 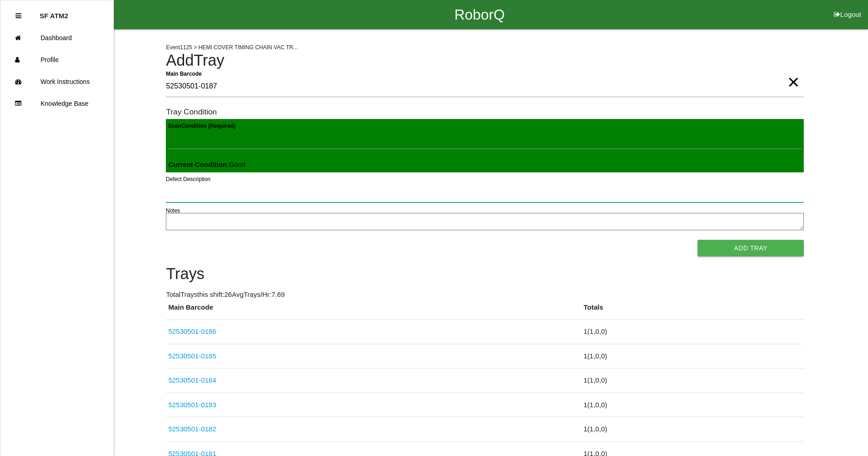 What do you see at coordinates (750, 248) in the screenshot?
I see `button: Add Tray` at bounding box center [750, 248].